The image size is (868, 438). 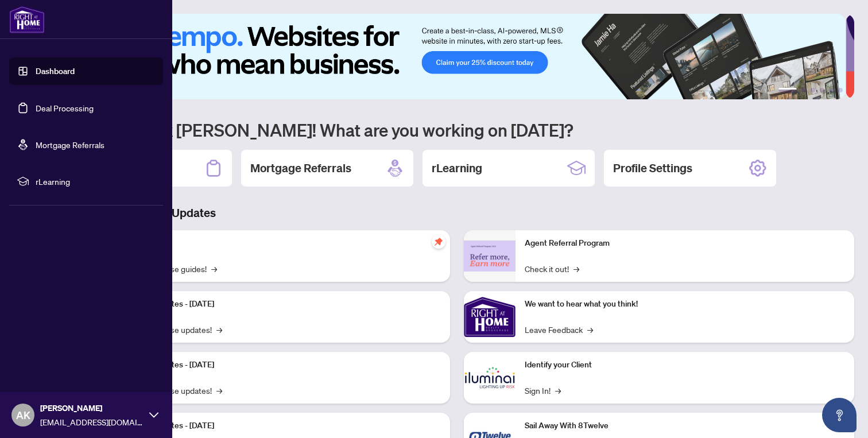 I want to click on span: rLearning, so click(x=96, y=181).